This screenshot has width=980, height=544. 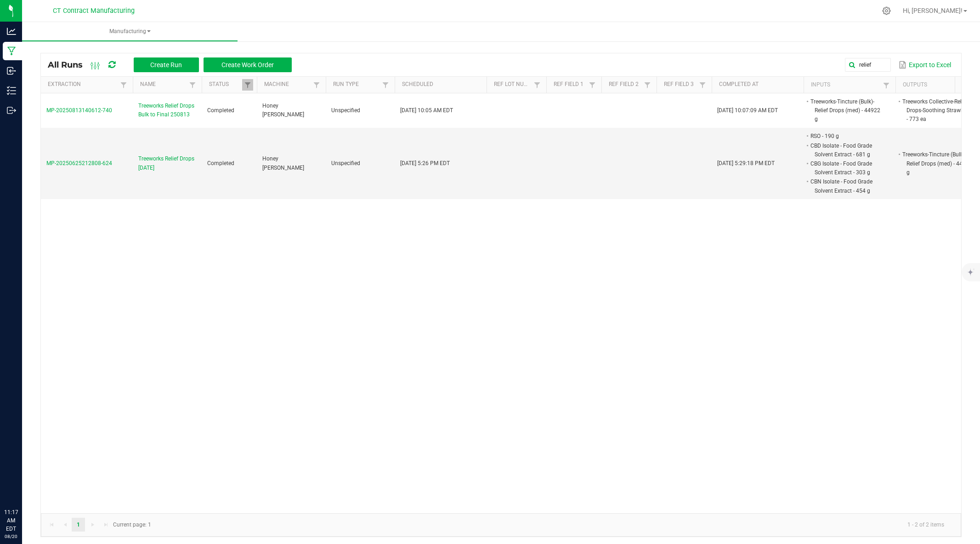 I want to click on inline-svg: Inbound, so click(x=11, y=71).